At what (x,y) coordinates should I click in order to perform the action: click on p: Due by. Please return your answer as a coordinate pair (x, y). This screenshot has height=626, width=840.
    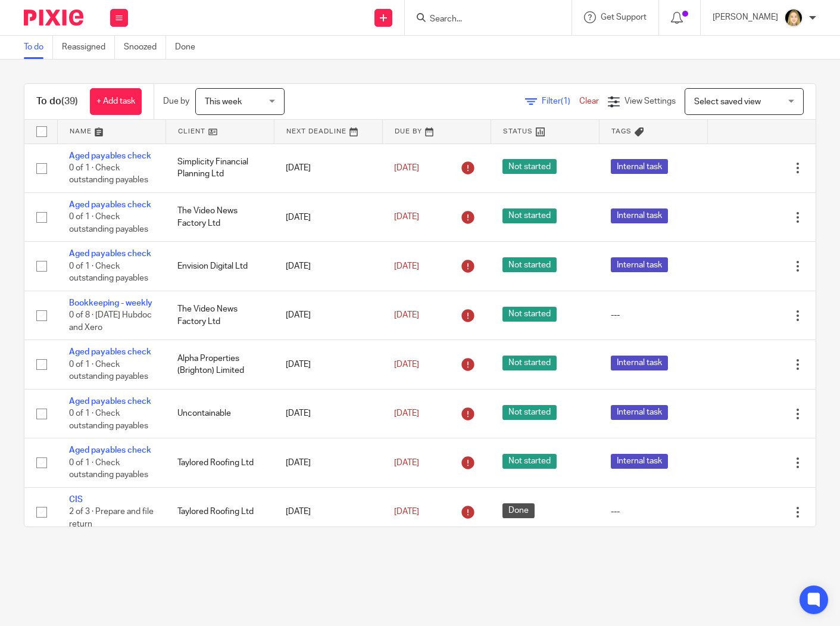
    Looking at the image, I should click on (177, 101).